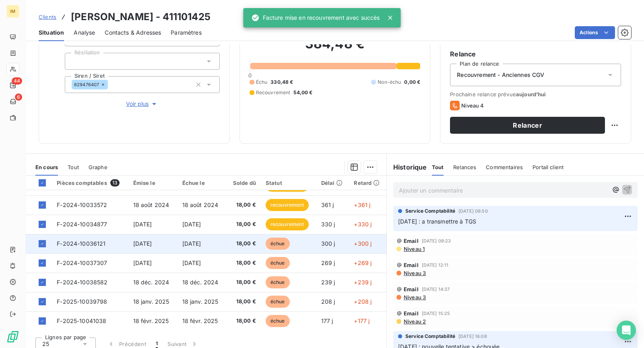 Image resolution: width=644 pixels, height=348 pixels. Describe the element at coordinates (47, 167) in the screenshot. I see `span: En cours` at that location.